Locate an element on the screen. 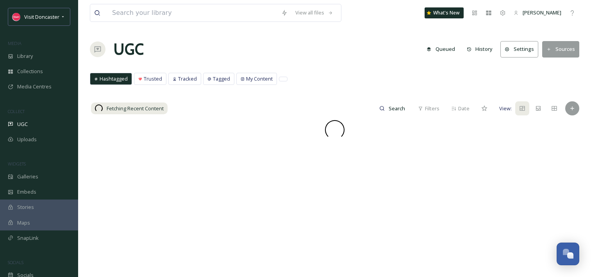  span: Collections is located at coordinates (30, 71).